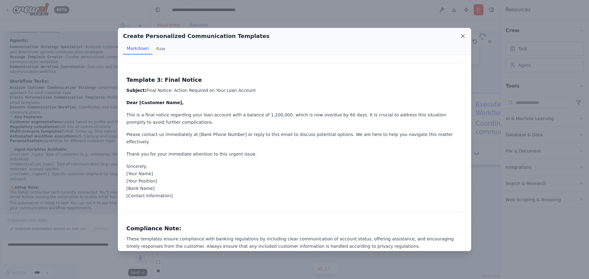  I want to click on button: Markdown, so click(138, 49).